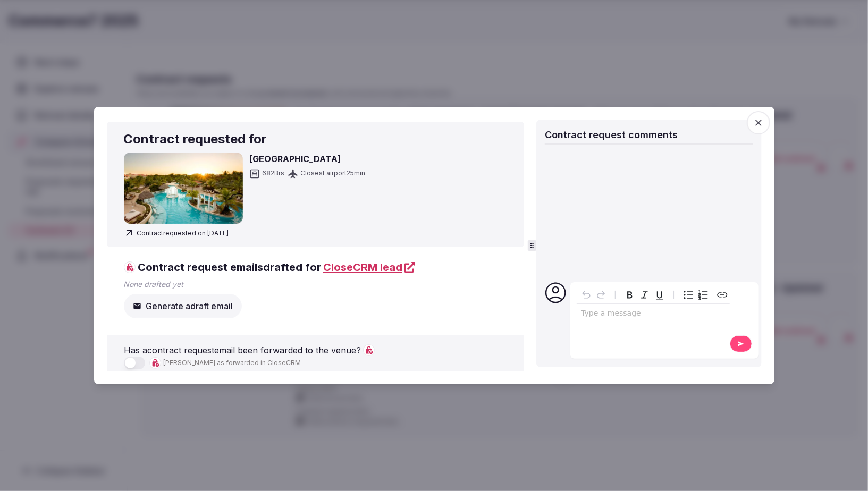 The height and width of the screenshot is (491, 868). Describe the element at coordinates (274, 173) in the screenshot. I see `span: 682 Brs` at that location.